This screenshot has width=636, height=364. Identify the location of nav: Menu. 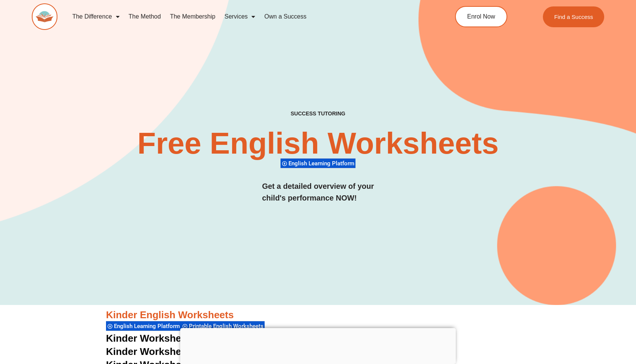
(245, 17).